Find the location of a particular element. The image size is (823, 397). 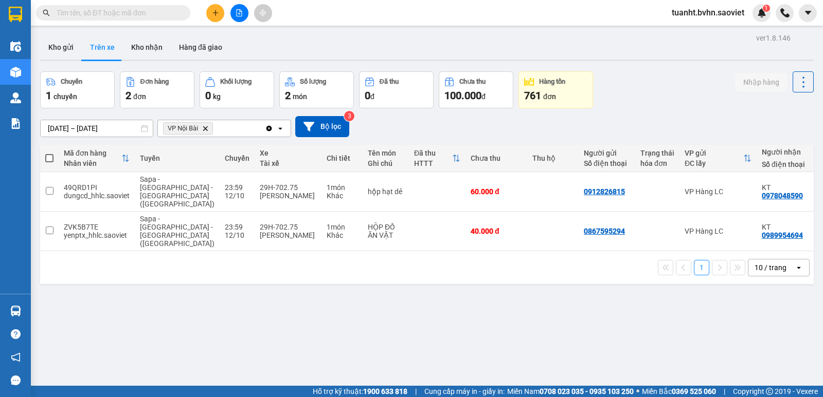

button: Đơn hàng2đơn is located at coordinates (157, 90).